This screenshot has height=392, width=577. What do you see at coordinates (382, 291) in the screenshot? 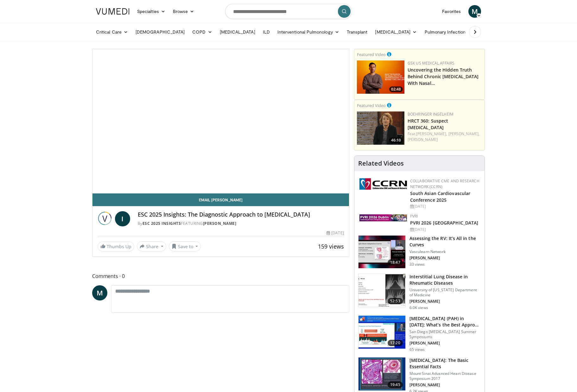
I see `img: 9d501fbd-9974-4104-9b57-c5e924c7b363.150x105_q85_crop-smart_upscale.jpg` at bounding box center [382, 291].